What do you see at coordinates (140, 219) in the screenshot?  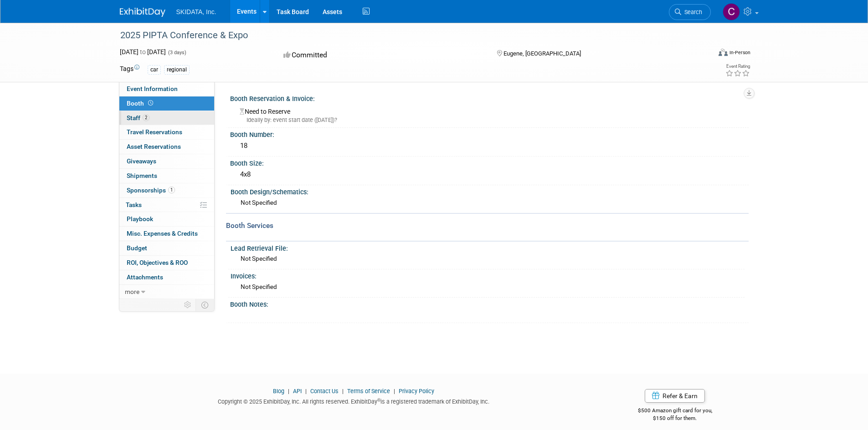 I see `span: Playbook` at bounding box center [140, 219].